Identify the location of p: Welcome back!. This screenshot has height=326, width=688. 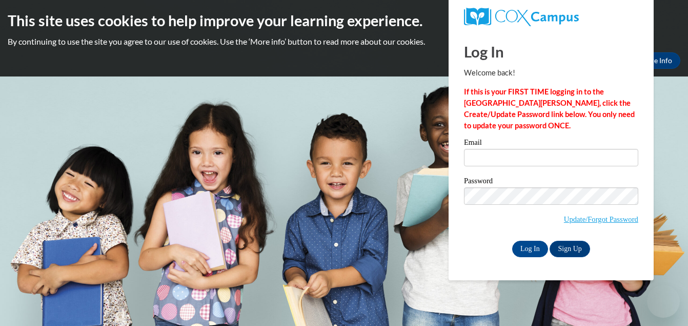
(551, 73).